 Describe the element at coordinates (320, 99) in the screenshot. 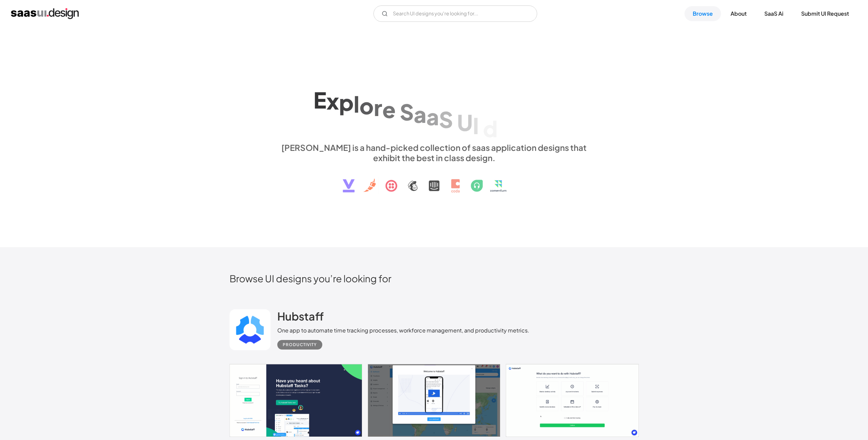

I see `div: E` at that location.